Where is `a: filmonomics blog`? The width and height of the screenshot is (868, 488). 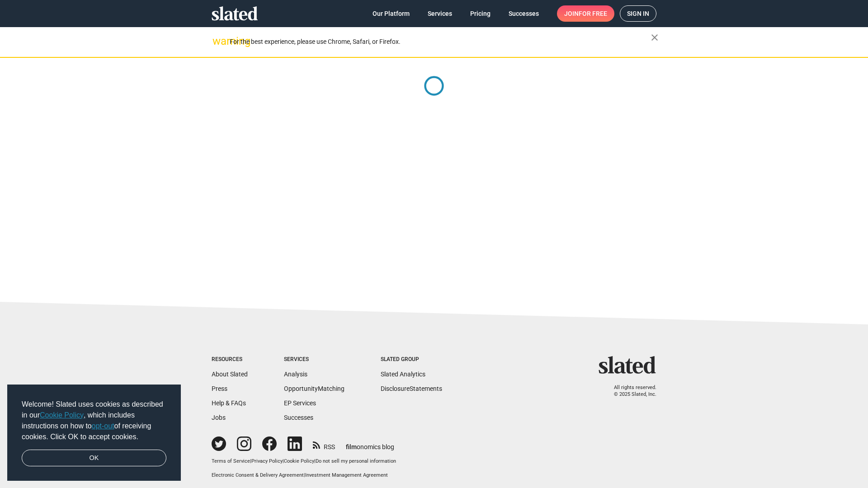
a: filmonomics blog is located at coordinates (370, 443).